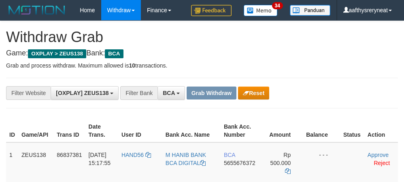 The width and height of the screenshot is (404, 182). What do you see at coordinates (381, 163) in the screenshot?
I see `a: Reject` at bounding box center [381, 163].